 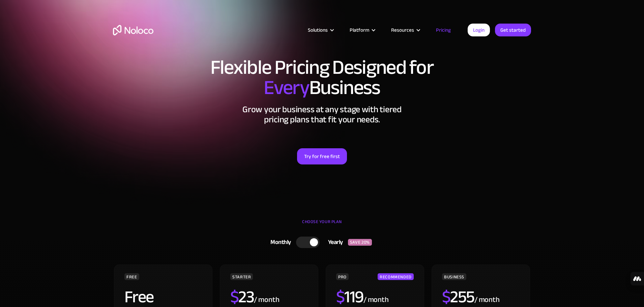 What do you see at coordinates (322, 225) in the screenshot?
I see `div: CHOOSE YOUR PLAN` at bounding box center [322, 225].